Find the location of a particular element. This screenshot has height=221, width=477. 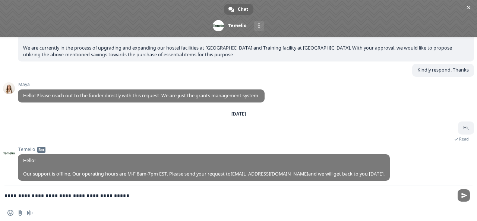

span: Read is located at coordinates (464, 139).